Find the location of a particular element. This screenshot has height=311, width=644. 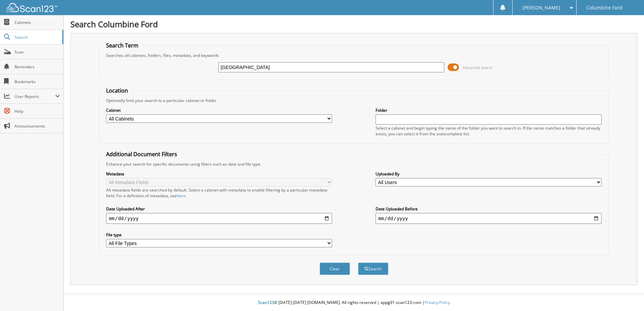

legend: Additional Document Filters is located at coordinates (142, 154).